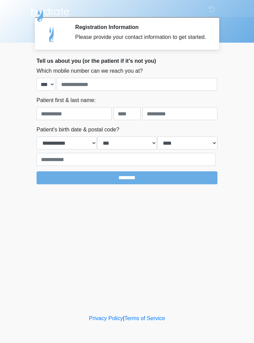 This screenshot has height=343, width=254. I want to click on div: Please provide your contact information to get started., so click(141, 37).